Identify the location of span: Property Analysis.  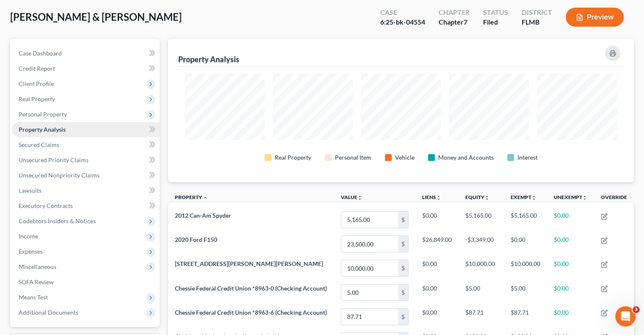
(42, 129).